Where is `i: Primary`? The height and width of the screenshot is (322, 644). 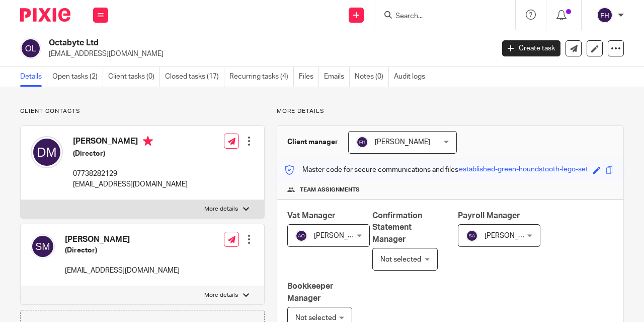
i: Primary is located at coordinates (148, 141).